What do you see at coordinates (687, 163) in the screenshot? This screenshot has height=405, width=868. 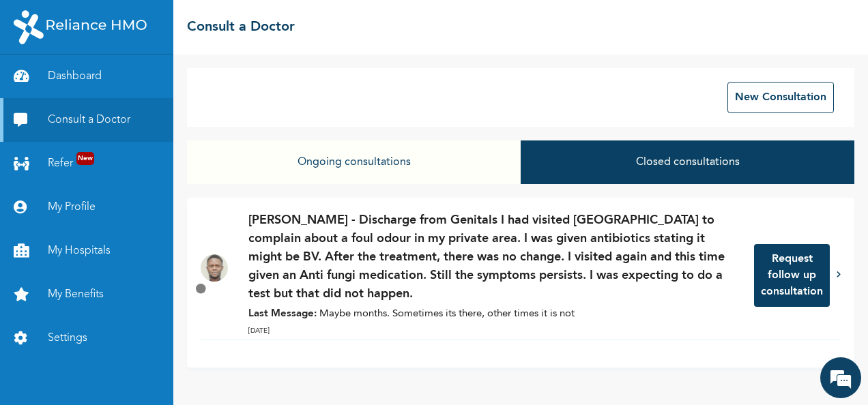 I see `button: Closed consultations` at bounding box center [687, 163].